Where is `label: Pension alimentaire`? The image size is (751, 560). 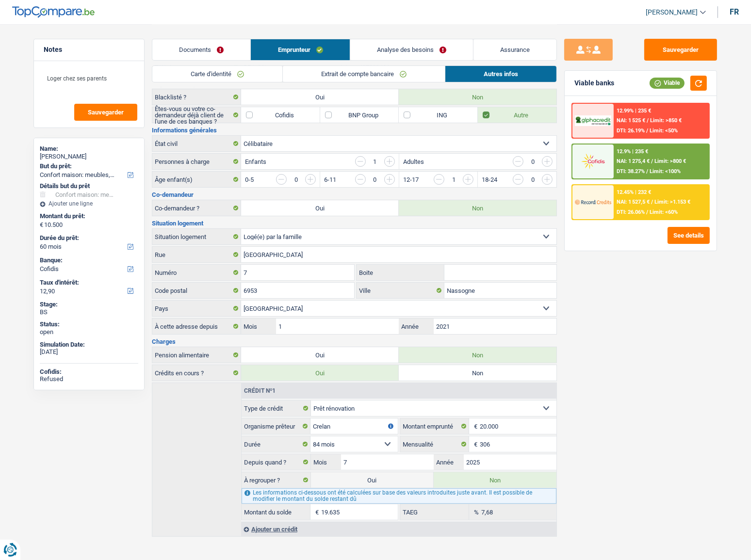 label: Pension alimentaire is located at coordinates (196, 355).